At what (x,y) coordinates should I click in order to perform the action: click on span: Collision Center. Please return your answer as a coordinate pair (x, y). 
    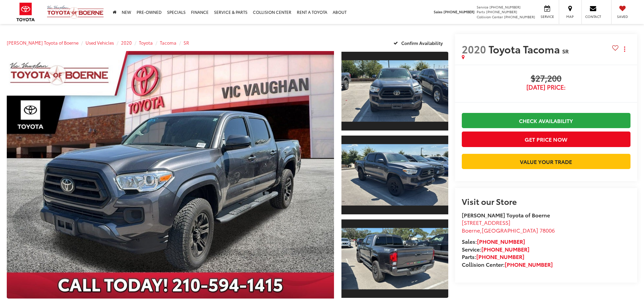
    Looking at the image, I should click on (490, 17).